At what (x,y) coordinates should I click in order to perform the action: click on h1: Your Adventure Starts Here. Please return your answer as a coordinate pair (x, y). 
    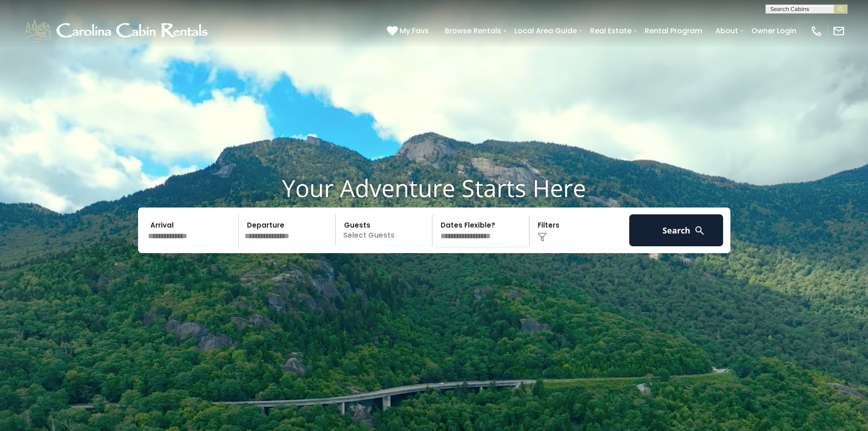
    Looking at the image, I should click on (434, 188).